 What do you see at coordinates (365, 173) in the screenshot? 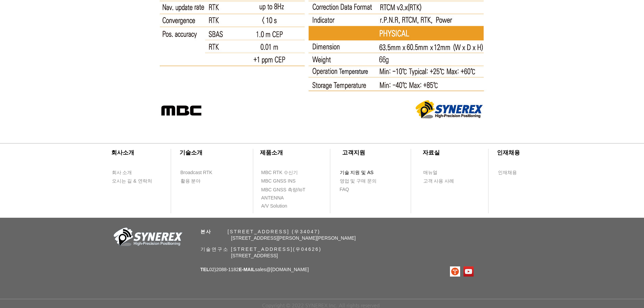
I see `a: 기술 지원 및 AS` at bounding box center [365, 173].